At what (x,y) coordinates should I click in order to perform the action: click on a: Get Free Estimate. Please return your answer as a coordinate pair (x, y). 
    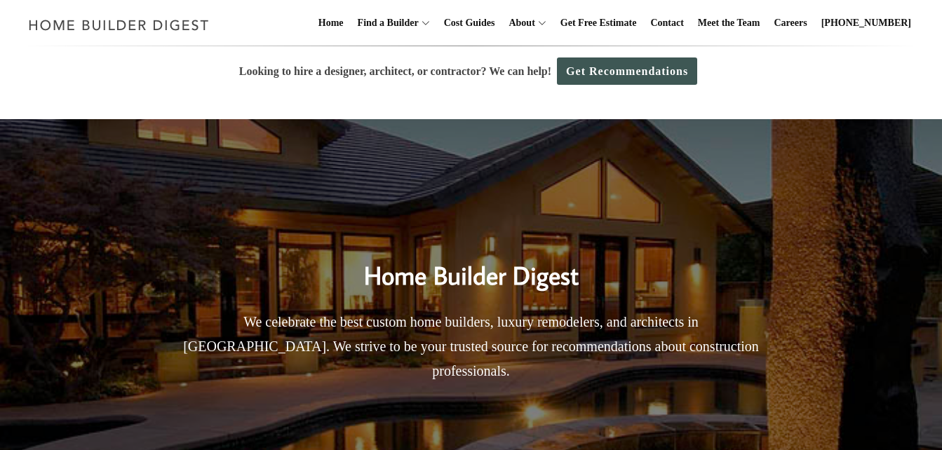
    Looking at the image, I should click on (598, 23).